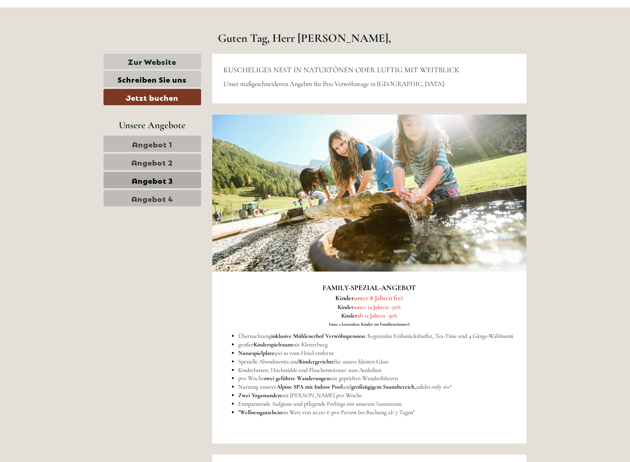 The height and width of the screenshot is (462, 630). Describe the element at coordinates (377, 345) in the screenshot. I see `li: großer mit Kletterburg` at that location.